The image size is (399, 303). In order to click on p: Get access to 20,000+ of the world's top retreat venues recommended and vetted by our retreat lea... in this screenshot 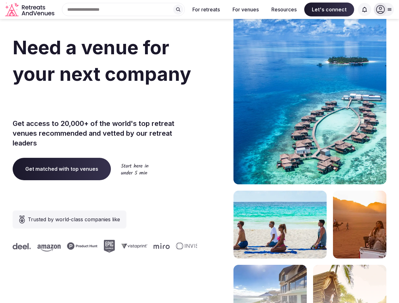, I will do `click(105, 133)`.